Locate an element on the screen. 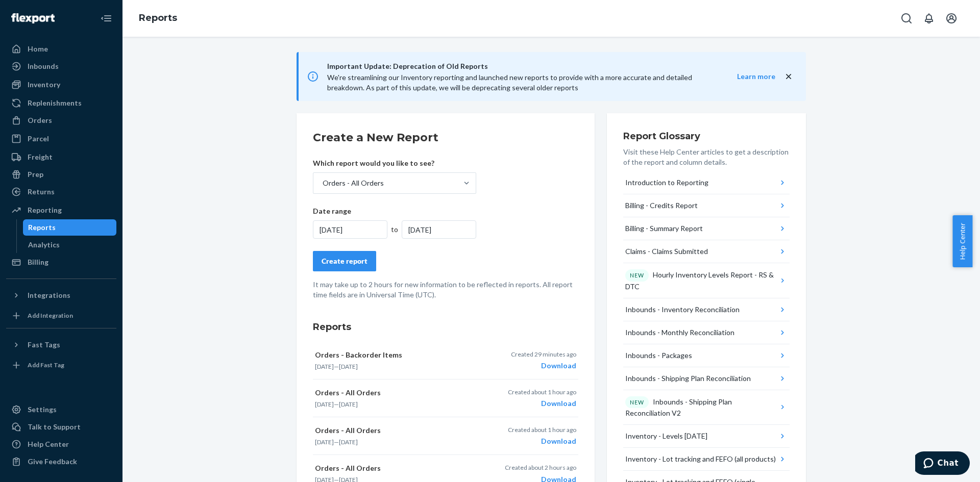 Image resolution: width=980 pixels, height=482 pixels. button: Inventory - Lot tracking and FEFO (all products) is located at coordinates (707, 459).